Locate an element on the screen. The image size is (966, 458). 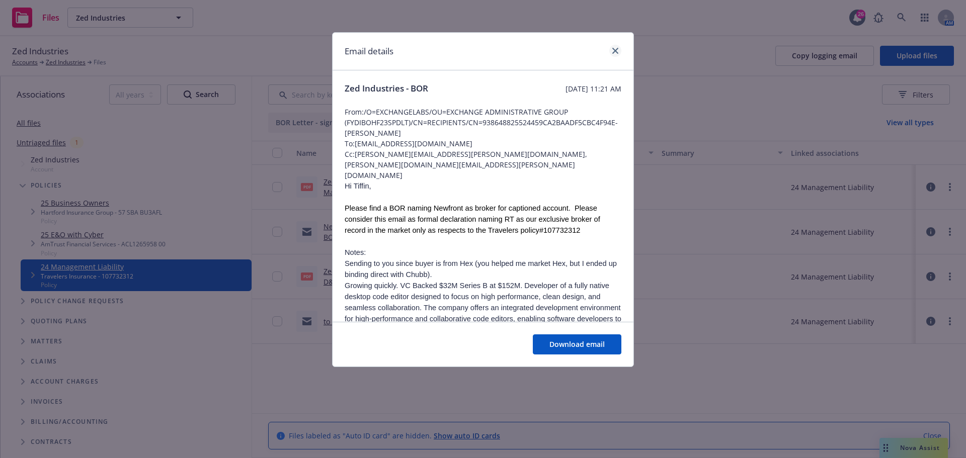
span: Zed Industries - BOR is located at coordinates (387, 89).